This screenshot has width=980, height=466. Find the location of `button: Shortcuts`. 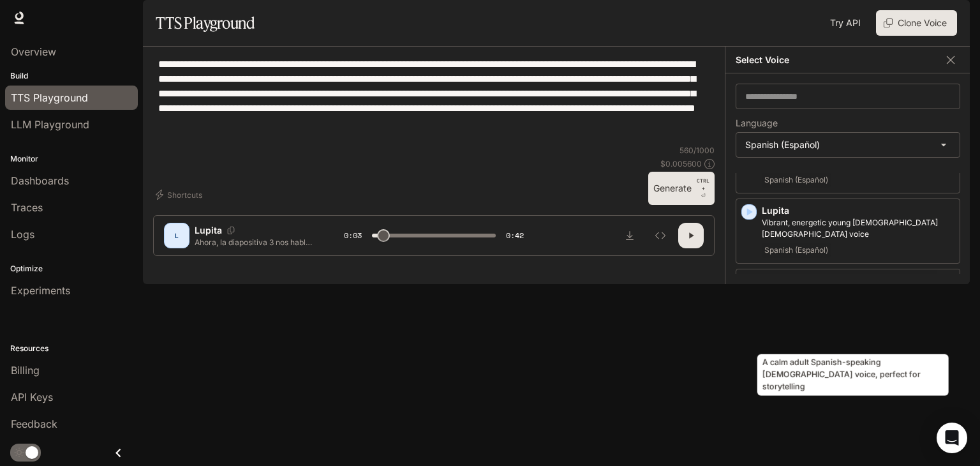

button: Shortcuts is located at coordinates (180, 194).